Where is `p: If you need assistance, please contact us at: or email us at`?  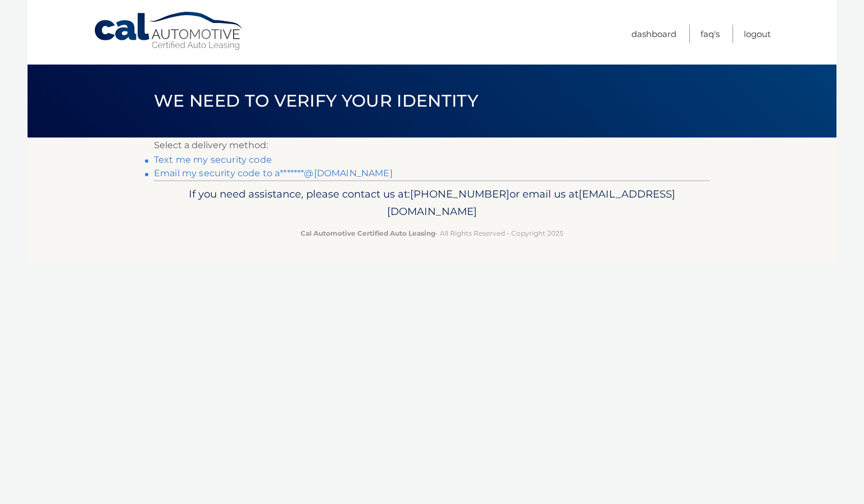 p: If you need assistance, please contact us at: or email us at is located at coordinates (432, 203).